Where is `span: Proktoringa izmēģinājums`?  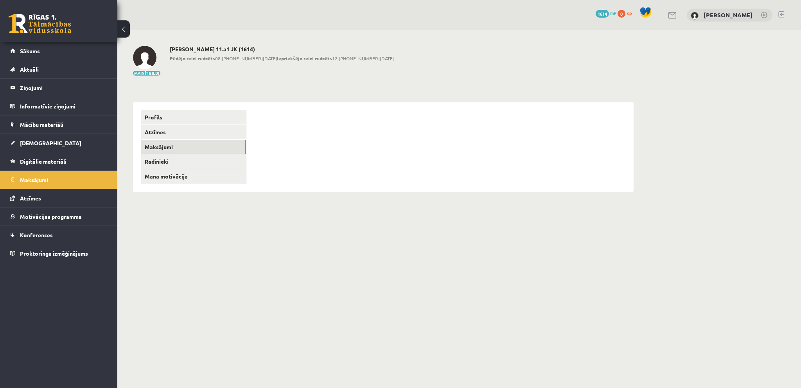 span: Proktoringa izmēģinājums is located at coordinates (54, 253).